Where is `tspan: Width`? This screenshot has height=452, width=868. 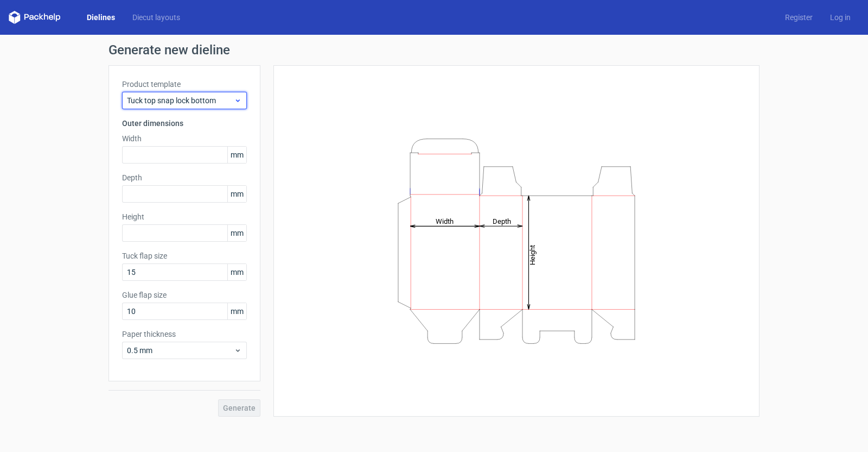 tspan: Width is located at coordinates (444, 221).